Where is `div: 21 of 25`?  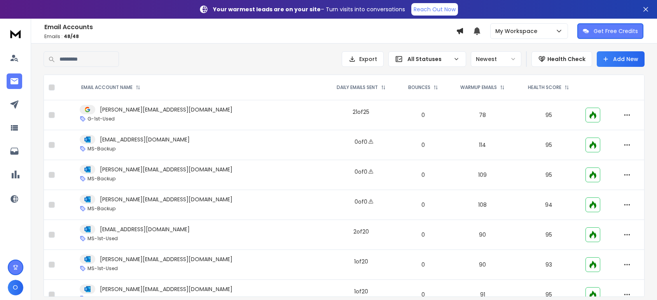
div: 21 of 25 is located at coordinates (361, 112).